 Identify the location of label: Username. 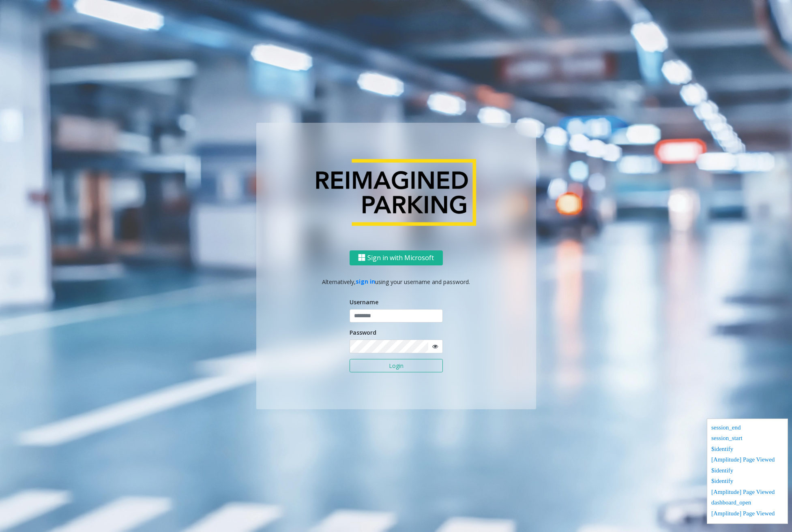
(364, 302).